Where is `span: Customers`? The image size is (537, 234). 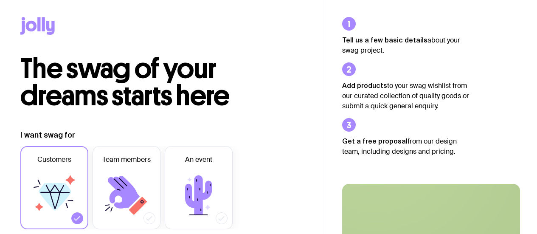 span: Customers is located at coordinates (54, 160).